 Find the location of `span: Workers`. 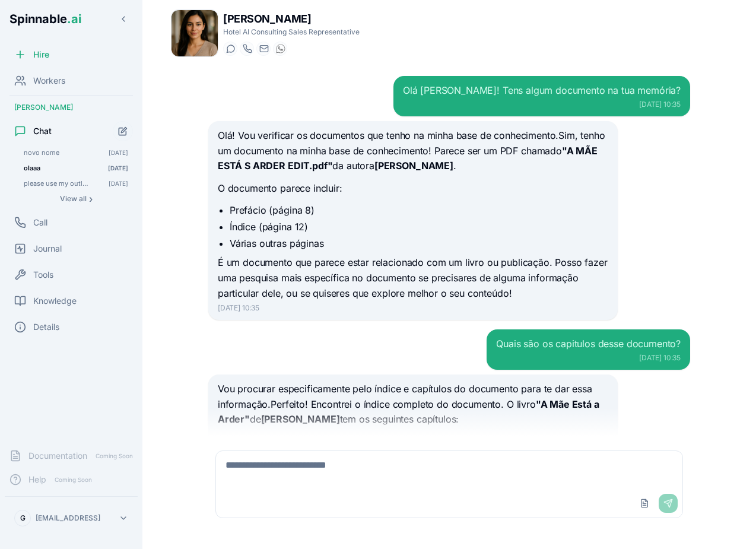

span: Workers is located at coordinates (49, 81).